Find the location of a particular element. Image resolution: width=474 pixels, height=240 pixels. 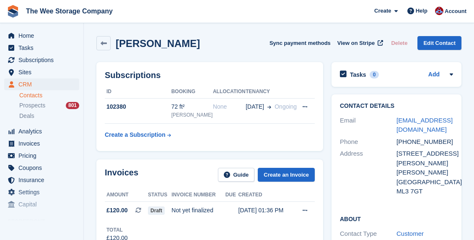

h2: About is located at coordinates (397, 219).